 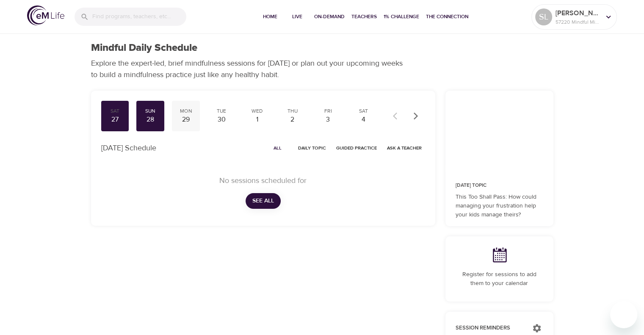 What do you see at coordinates (544, 17) in the screenshot?
I see `div: SL` at bounding box center [544, 17].